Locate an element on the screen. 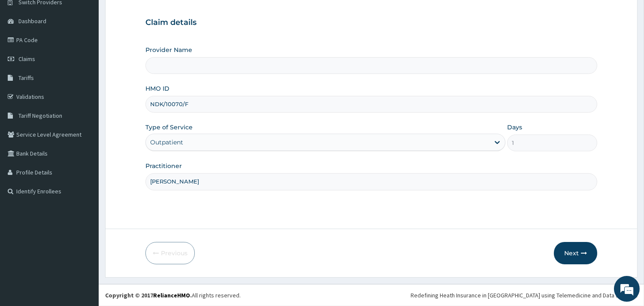 The image size is (644, 306). h3: Claim details is located at coordinates (371, 23).